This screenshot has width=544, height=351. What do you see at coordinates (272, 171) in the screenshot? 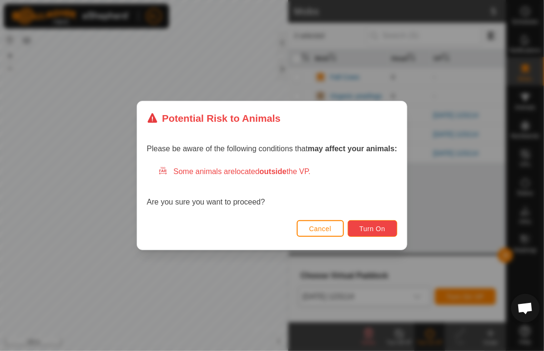
I see `span: located the VP.` at bounding box center [272, 171].